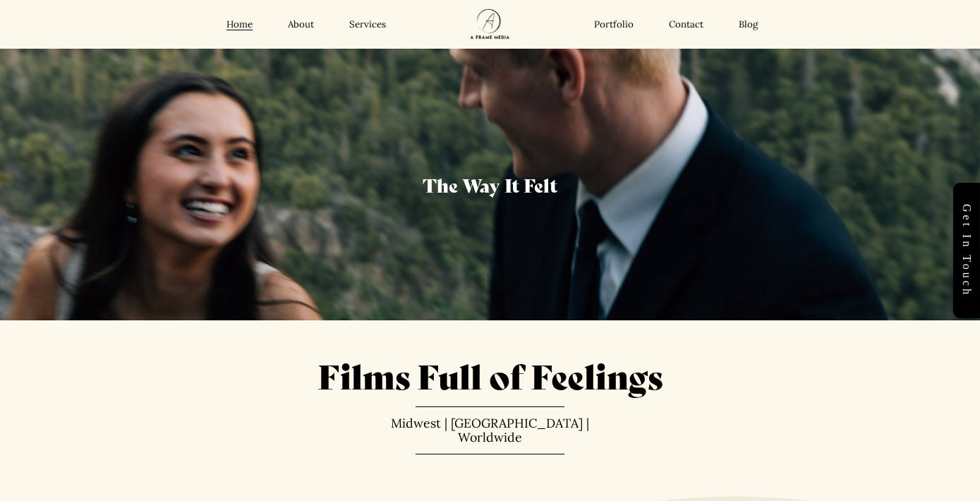  What do you see at coordinates (490, 374) in the screenshot?
I see `h1: Films Full of Feelings` at bounding box center [490, 374].